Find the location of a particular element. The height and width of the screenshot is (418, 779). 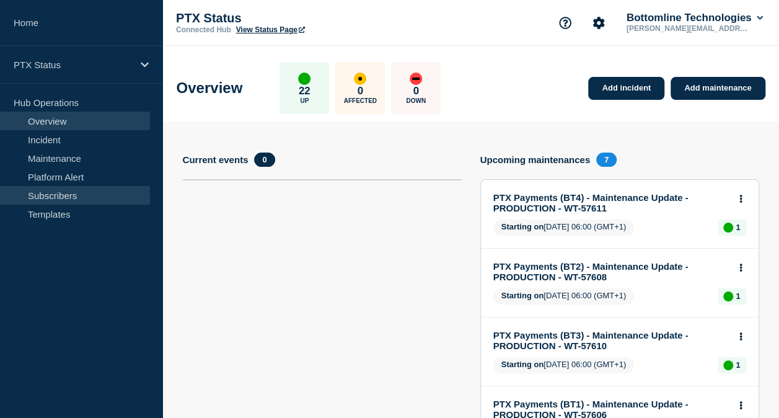

a: PTX Payments (BT2) - Maintenance Update - PRODUCTION - WT-57608 is located at coordinates (611, 271).